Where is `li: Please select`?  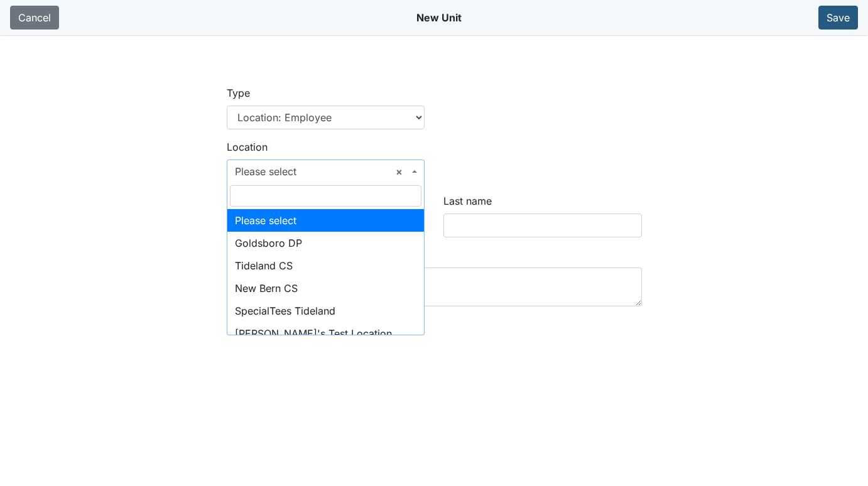 li: Please select is located at coordinates (326, 220).